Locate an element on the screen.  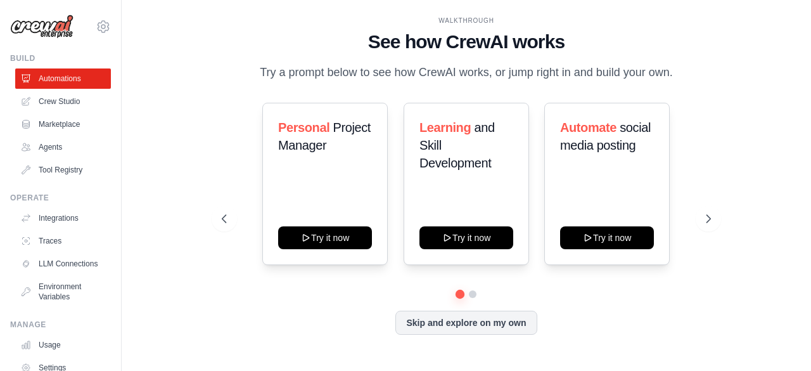
img: Logo is located at coordinates (42, 27).